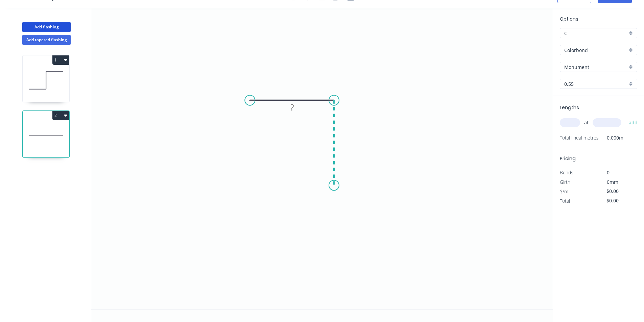  What do you see at coordinates (596, 33) in the screenshot?
I see `input: Price level` at bounding box center [596, 33].